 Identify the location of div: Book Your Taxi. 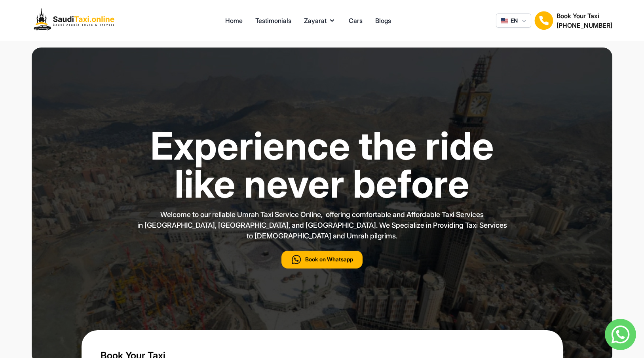
(584, 21).